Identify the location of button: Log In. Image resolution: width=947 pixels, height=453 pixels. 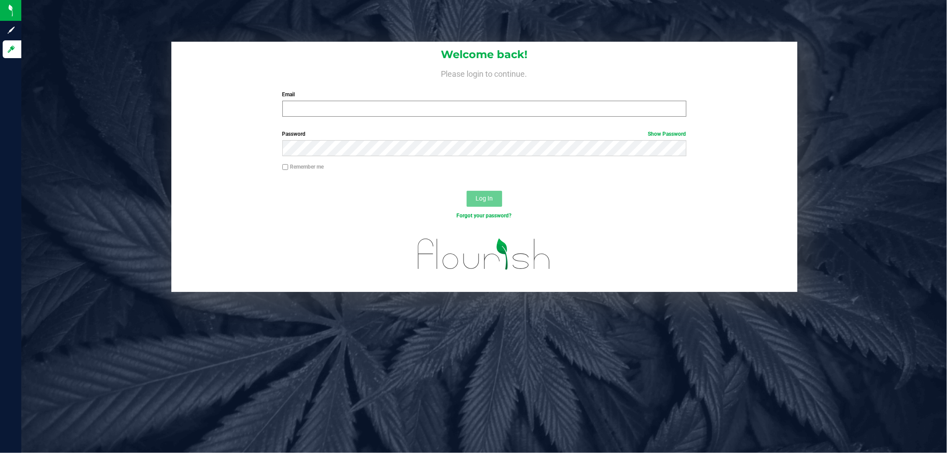
(484, 199).